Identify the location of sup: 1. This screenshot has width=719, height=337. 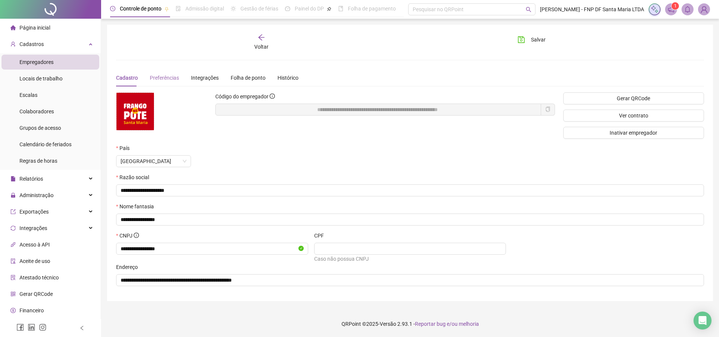
(675, 6).